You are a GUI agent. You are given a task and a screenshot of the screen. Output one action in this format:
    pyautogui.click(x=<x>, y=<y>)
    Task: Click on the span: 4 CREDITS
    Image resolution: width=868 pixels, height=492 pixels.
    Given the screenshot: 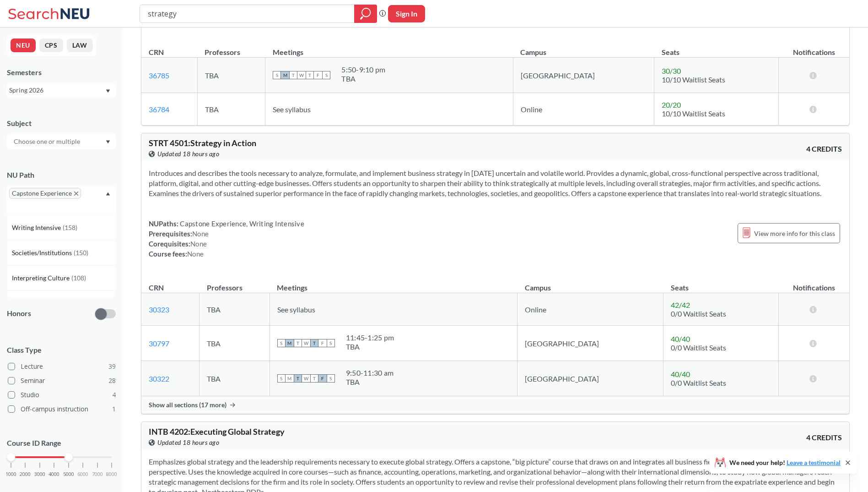 What is the action you would take?
    pyautogui.click(x=825, y=149)
    